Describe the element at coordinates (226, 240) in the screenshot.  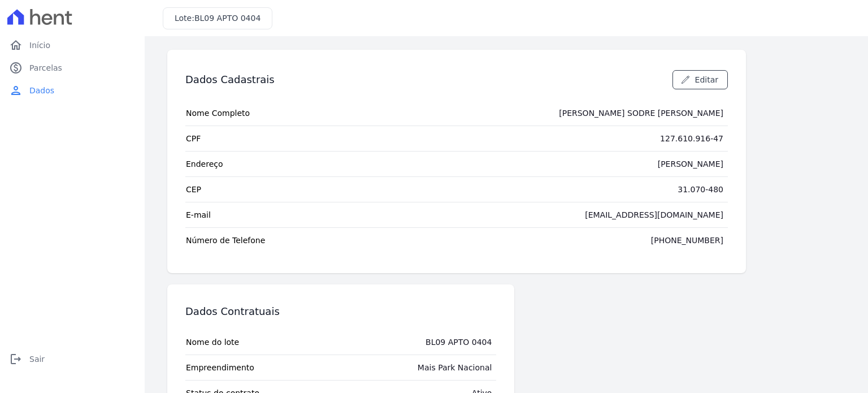
I see `span: Número de Telefone` at that location.